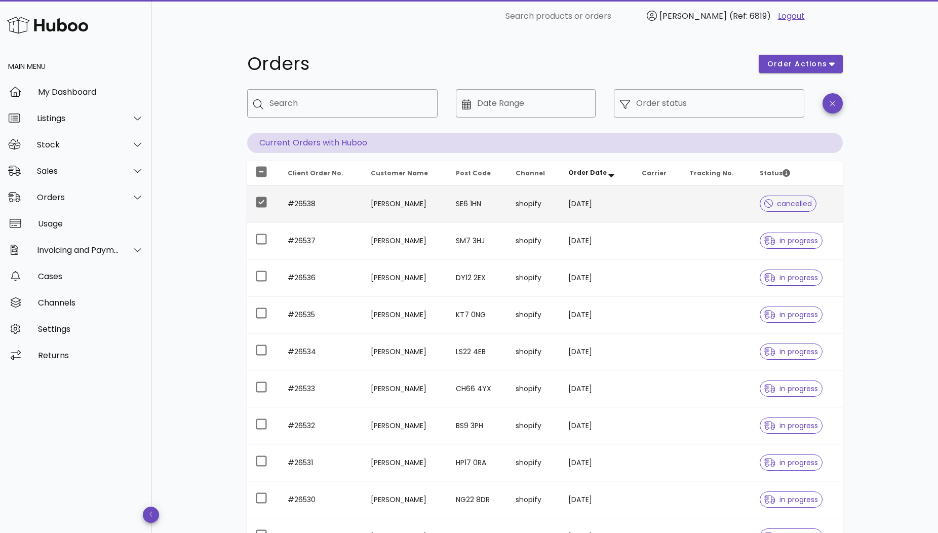 The width and height of the screenshot is (938, 533). Describe the element at coordinates (399, 173) in the screenshot. I see `span: Customer Name` at that location.